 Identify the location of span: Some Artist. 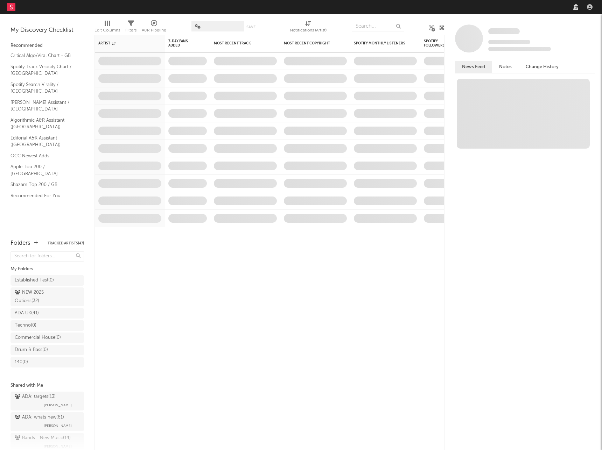
(504, 31).